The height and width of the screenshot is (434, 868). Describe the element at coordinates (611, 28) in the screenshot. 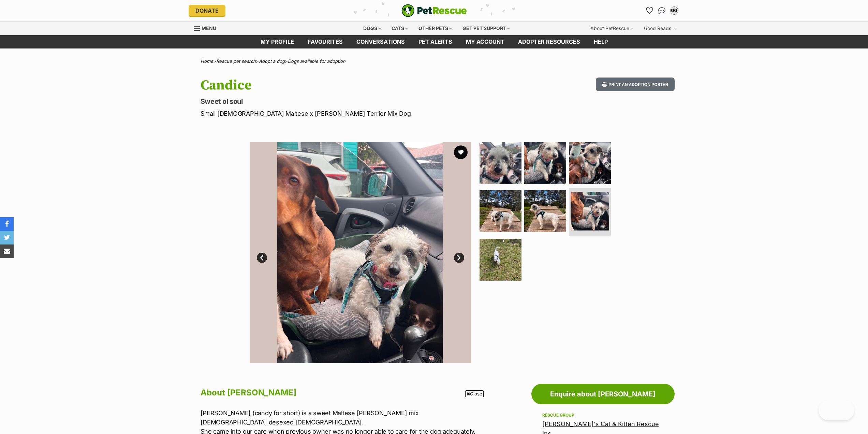

I see `div: About PetRescue` at that location.